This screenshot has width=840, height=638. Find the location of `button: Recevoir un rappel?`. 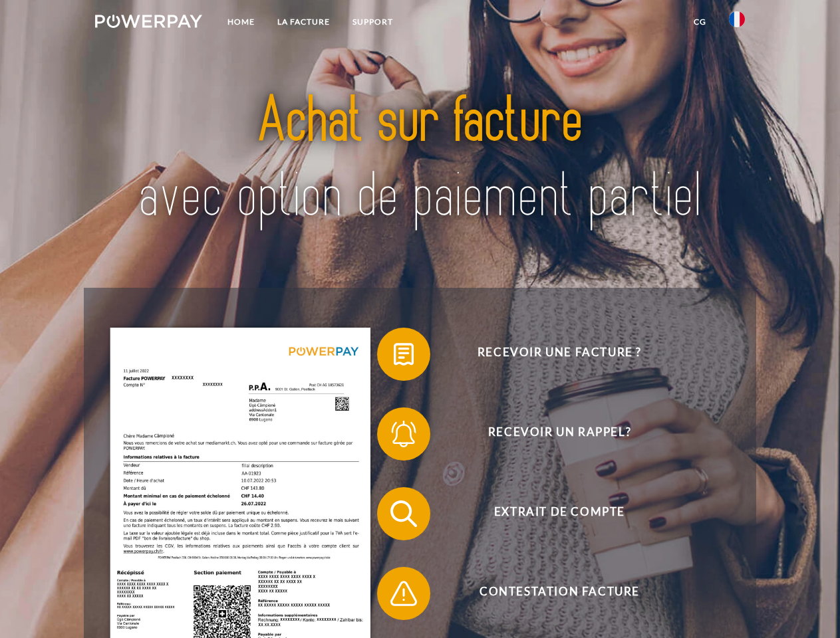

button: Recevoir un rappel? is located at coordinates (550, 434).